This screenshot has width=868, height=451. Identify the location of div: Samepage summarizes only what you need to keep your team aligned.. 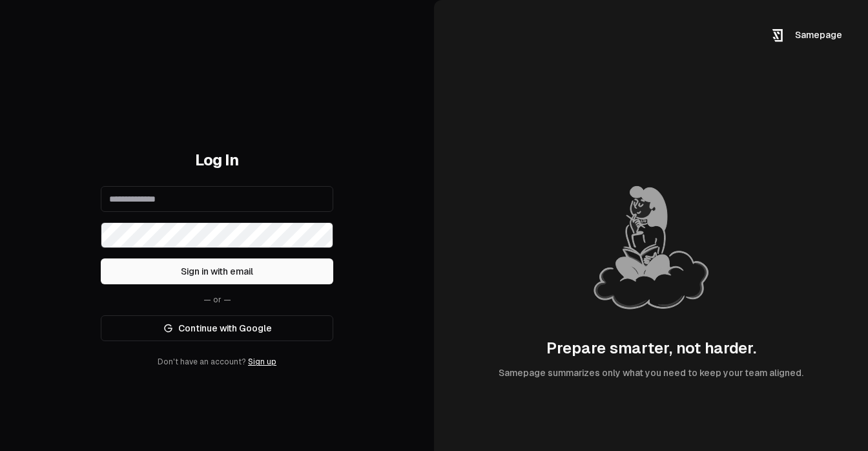
(651, 372).